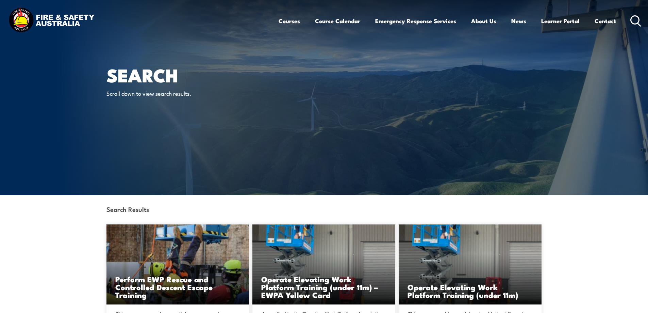  Describe the element at coordinates (178, 264) in the screenshot. I see `img: Elevating Work Platform (EWP) in the workplace` at that location.